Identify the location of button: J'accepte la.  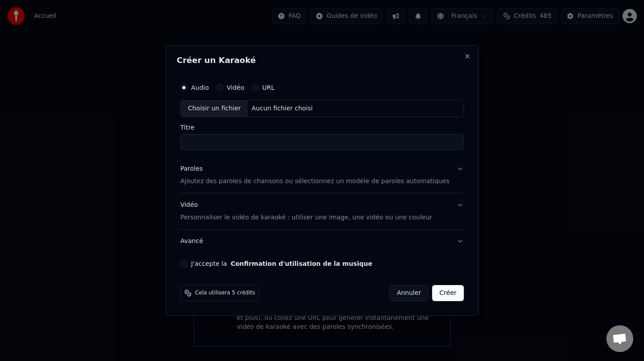
(302, 264).